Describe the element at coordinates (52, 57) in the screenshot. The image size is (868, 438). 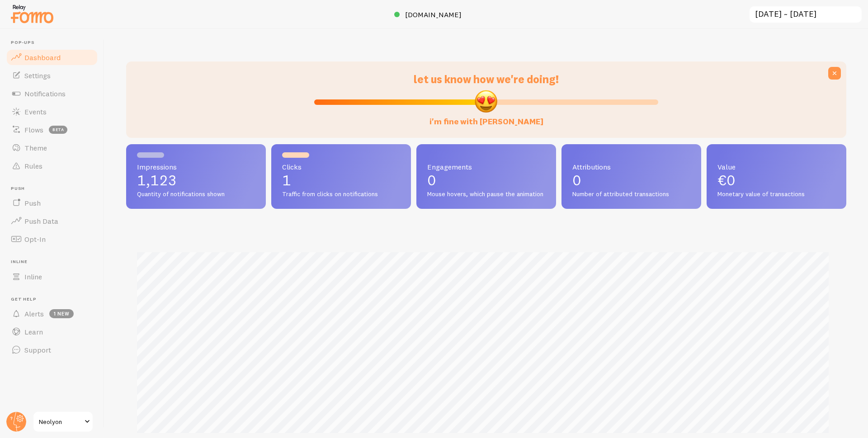
I see `a: Dashboard` at that location.